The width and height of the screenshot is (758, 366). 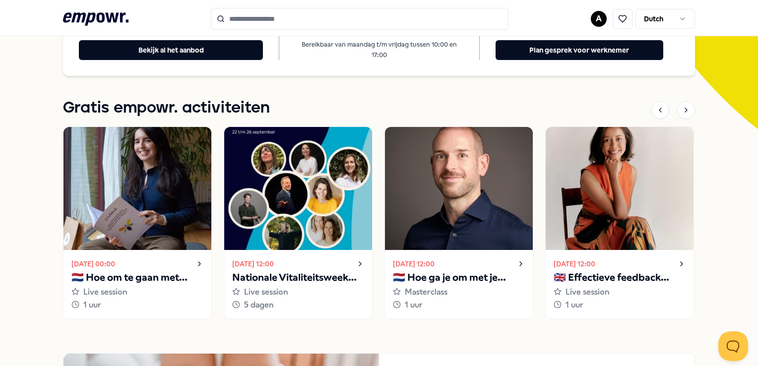 I want to click on div: 5 dagen, so click(x=298, y=305).